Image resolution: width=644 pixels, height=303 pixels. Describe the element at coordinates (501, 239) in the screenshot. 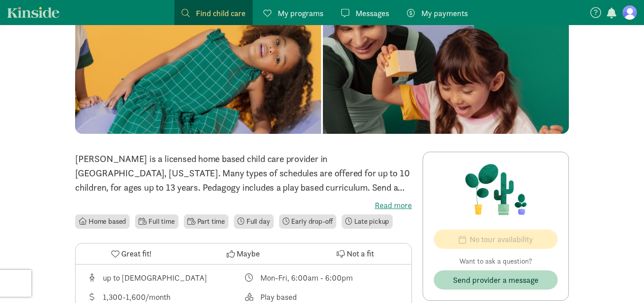

I see `span: No tour availability` at that location.